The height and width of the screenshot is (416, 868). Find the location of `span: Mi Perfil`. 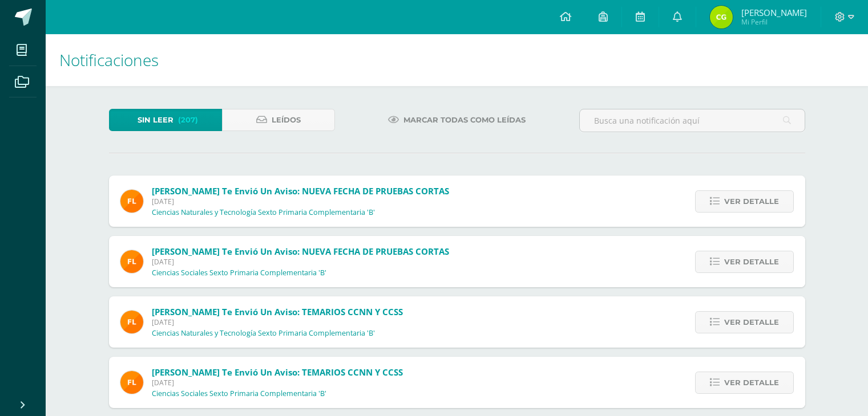

span: Mi Perfil is located at coordinates (773, 22).